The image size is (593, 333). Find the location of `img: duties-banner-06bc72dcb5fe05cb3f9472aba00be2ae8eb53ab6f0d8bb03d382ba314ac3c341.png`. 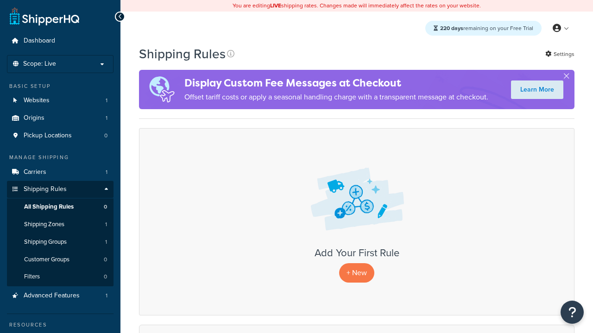

img: duties-banner-06bc72dcb5fe05cb3f9472aba00be2ae8eb53ab6f0d8bb03d382ba314ac3c341.png is located at coordinates (162, 89).